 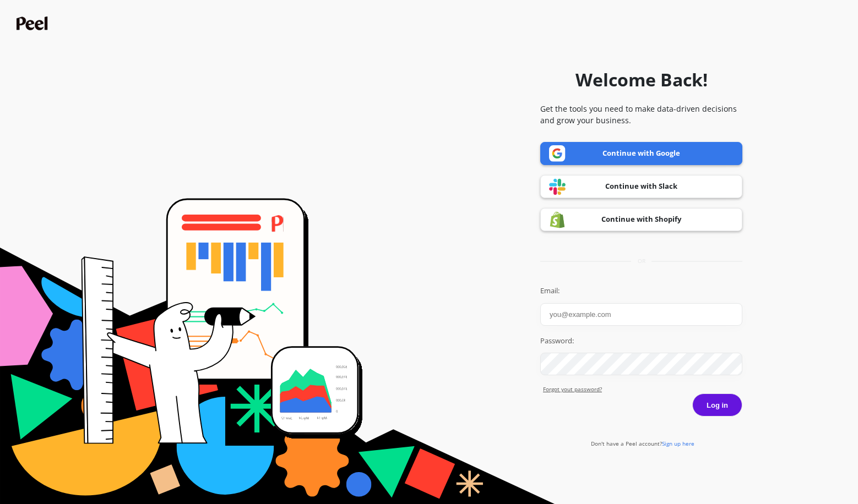 I want to click on h1: Welcome Back!, so click(x=642, y=80).